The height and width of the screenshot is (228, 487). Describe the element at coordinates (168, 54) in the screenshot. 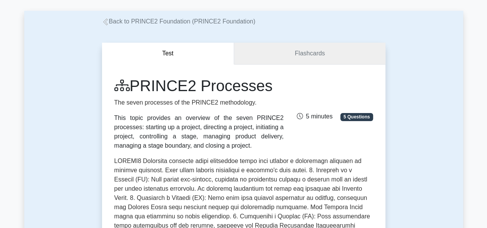

I see `button: Test` at that location.